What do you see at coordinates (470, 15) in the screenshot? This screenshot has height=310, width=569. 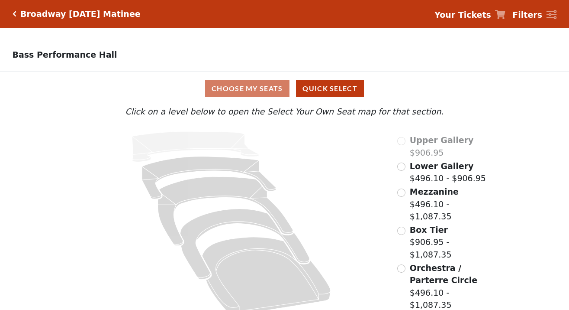 I see `a: Your Tickets` at bounding box center [470, 15].